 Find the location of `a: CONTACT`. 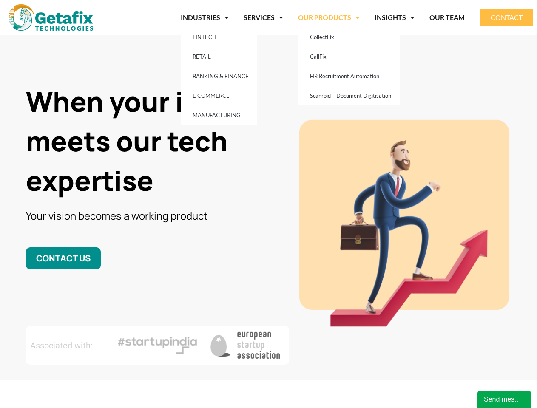

a: CONTACT is located at coordinates (506, 17).